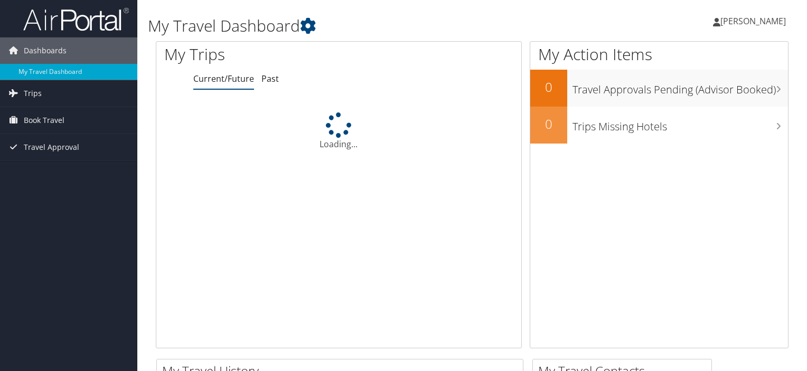 The image size is (807, 371). I want to click on h1: My Travel Dashboard, so click(364, 26).